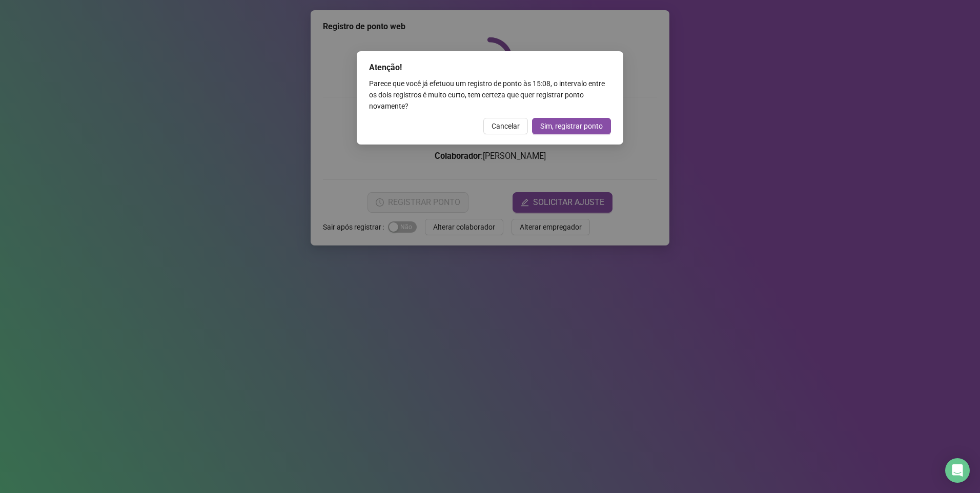  Describe the element at coordinates (505, 126) in the screenshot. I see `button: Cancelar` at that location.